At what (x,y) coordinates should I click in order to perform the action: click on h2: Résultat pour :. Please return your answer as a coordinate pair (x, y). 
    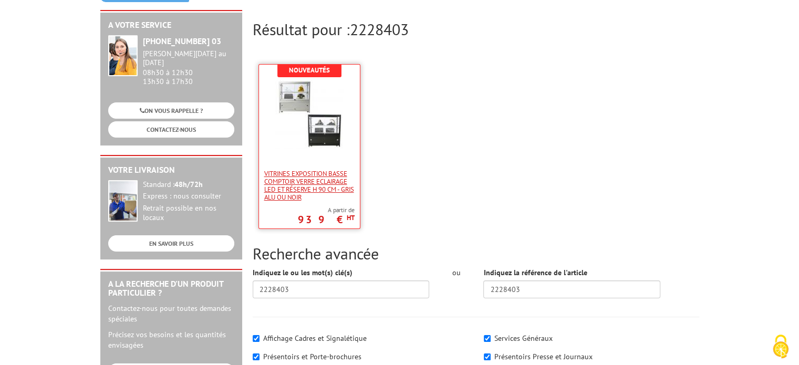
    Looking at the image, I should click on (476, 29).